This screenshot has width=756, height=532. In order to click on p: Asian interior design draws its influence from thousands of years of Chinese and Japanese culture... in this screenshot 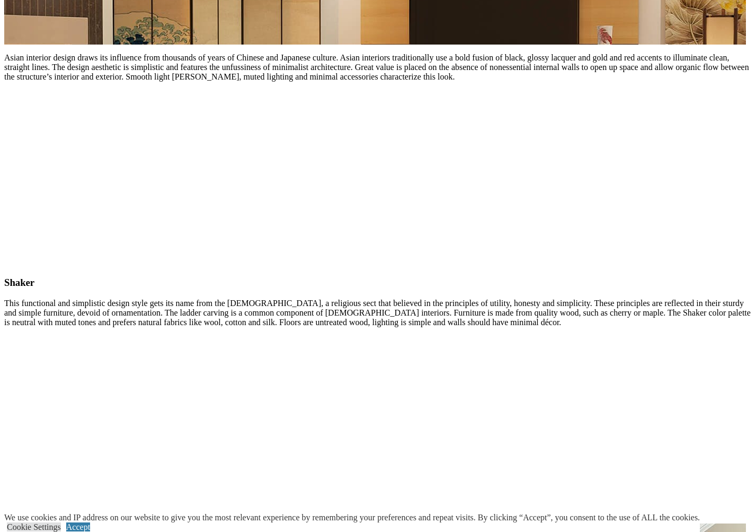, I will do `click(378, 67)`.